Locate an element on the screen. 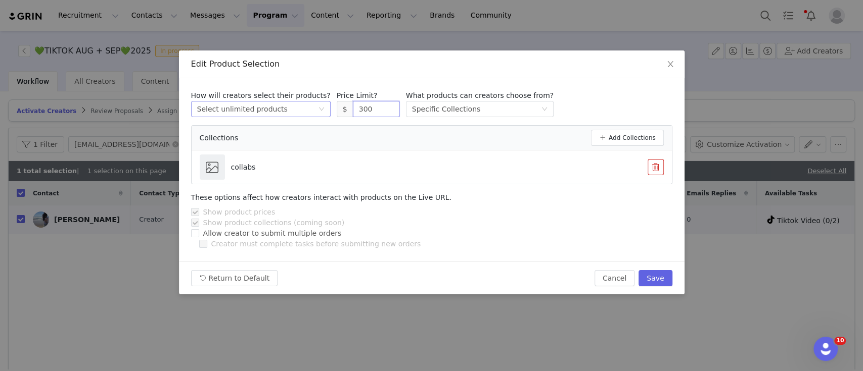  span: Collections is located at coordinates (219, 138).